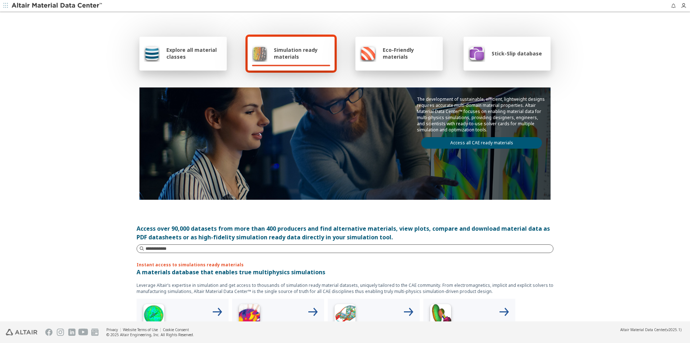  I want to click on img: Low Frequency Icon, so click(250, 316).